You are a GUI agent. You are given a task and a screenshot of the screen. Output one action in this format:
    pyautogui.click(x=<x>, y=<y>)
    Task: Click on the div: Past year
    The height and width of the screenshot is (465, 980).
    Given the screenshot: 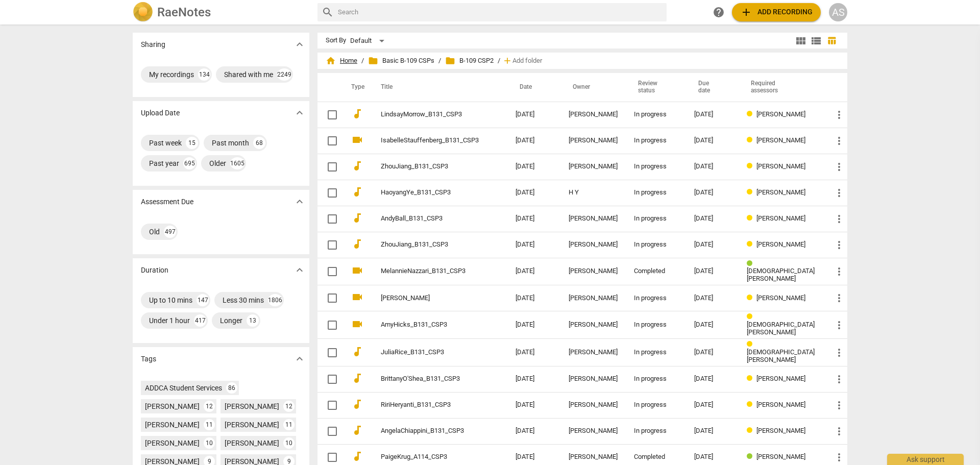 What is the action you would take?
    pyautogui.click(x=164, y=163)
    